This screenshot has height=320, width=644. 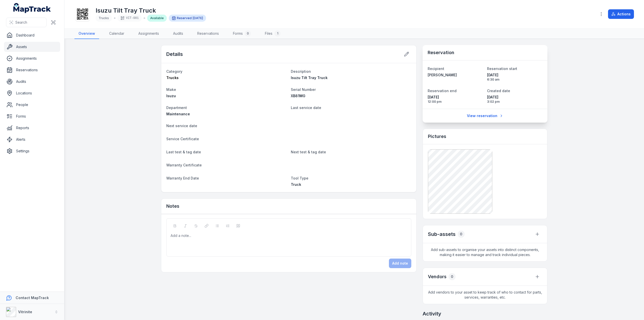 I want to click on a: People, so click(x=32, y=105).